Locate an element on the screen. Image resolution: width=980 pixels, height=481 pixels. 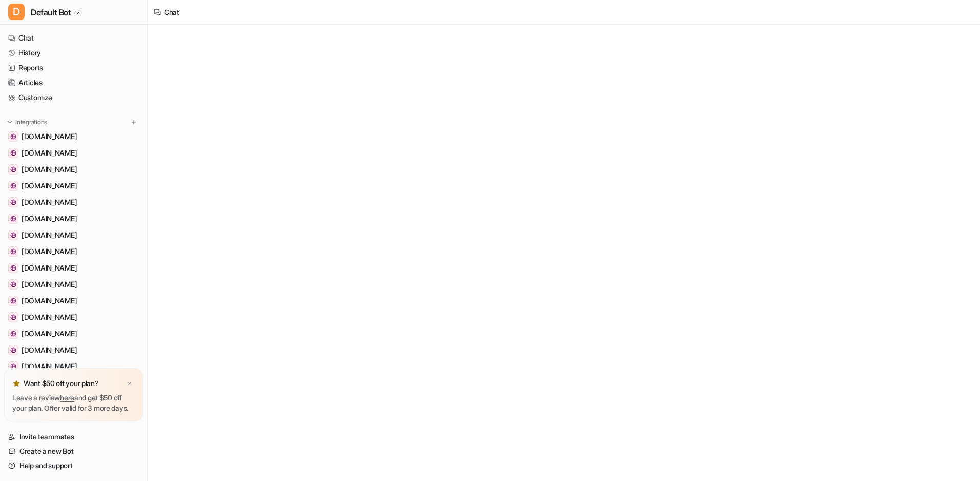
a: History is located at coordinates (73, 53).